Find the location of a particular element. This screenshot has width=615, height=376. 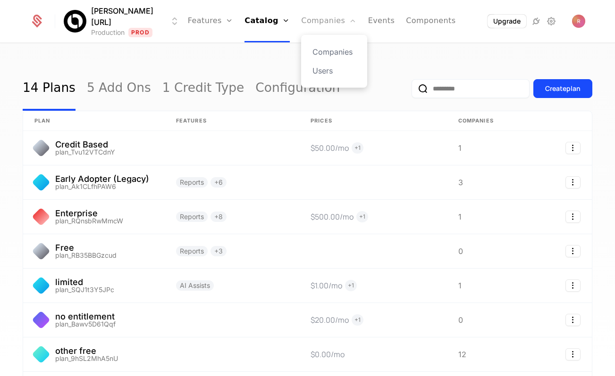

span: Prod is located at coordinates (140, 33).